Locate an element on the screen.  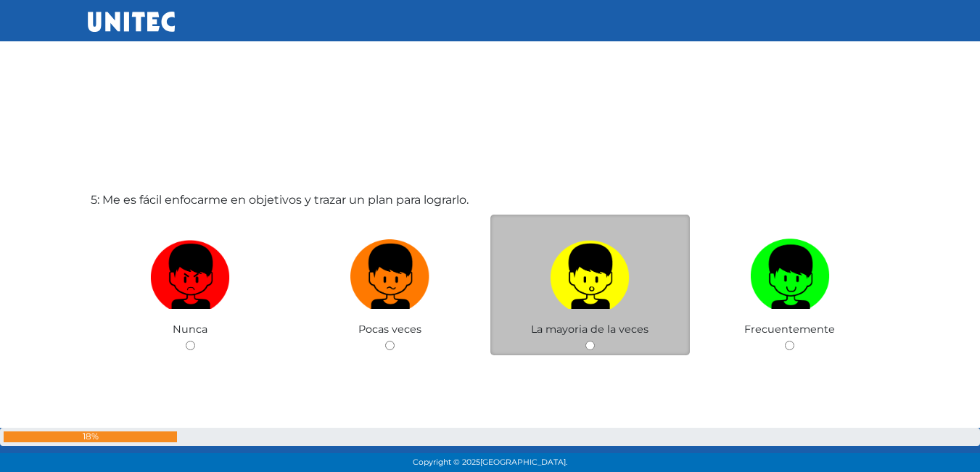
span: Frecuentemente is located at coordinates (789, 329).